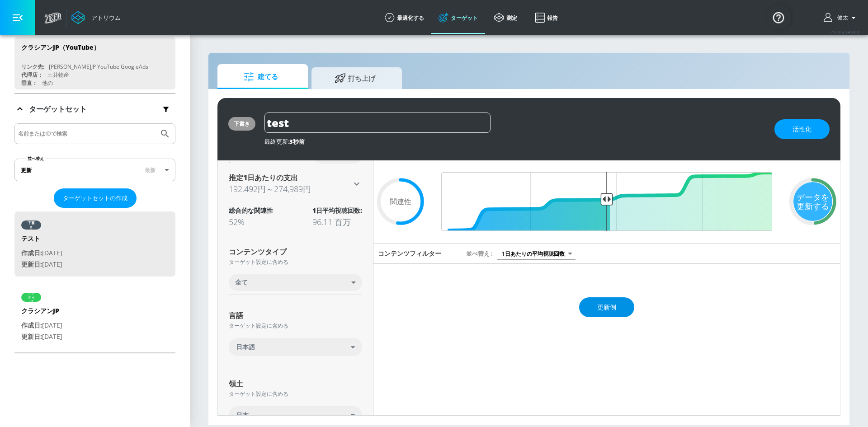 This screenshot has width=868, height=427. What do you see at coordinates (410, 253) in the screenshot?
I see `font: コンテンツフィルター` at bounding box center [410, 253].